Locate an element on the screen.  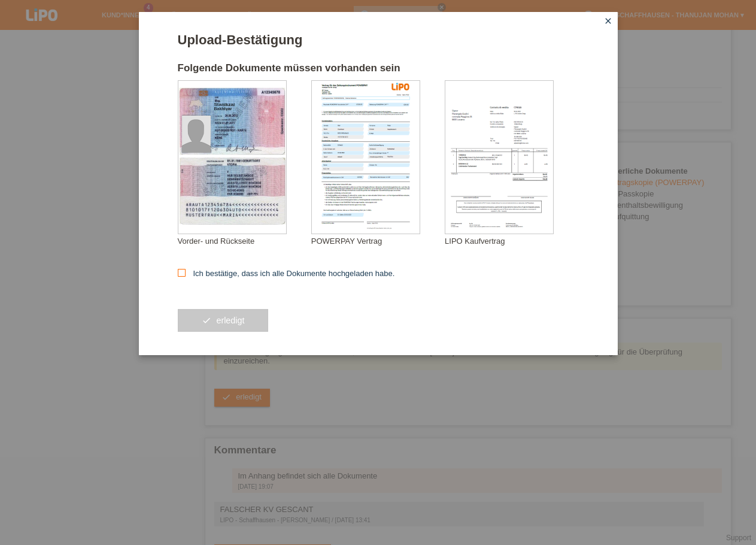
span: erledigt is located at coordinates (230, 320).